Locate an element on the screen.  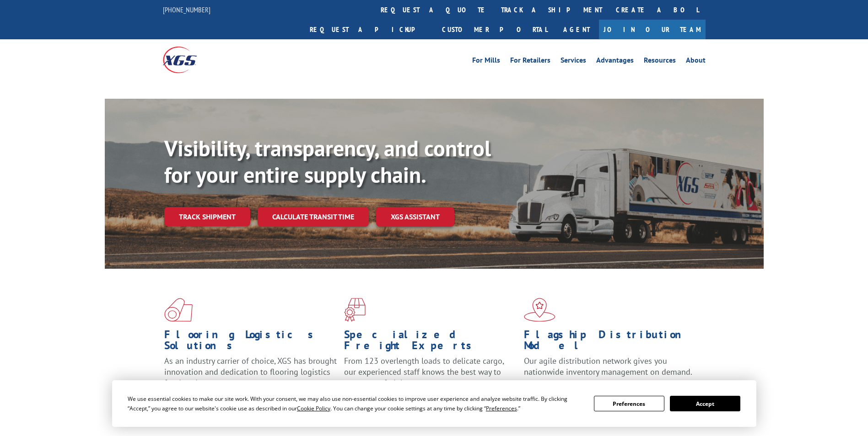
h1: Flooring Logistics Solutions is located at coordinates (250, 343).